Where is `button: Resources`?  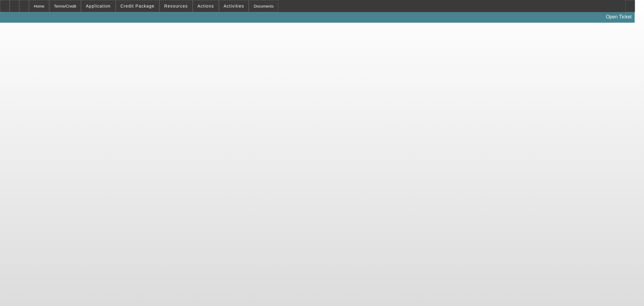 button: Resources is located at coordinates (176, 6).